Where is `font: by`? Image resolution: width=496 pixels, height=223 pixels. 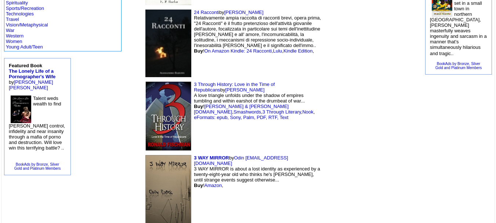
font: by is located at coordinates (32, 76).